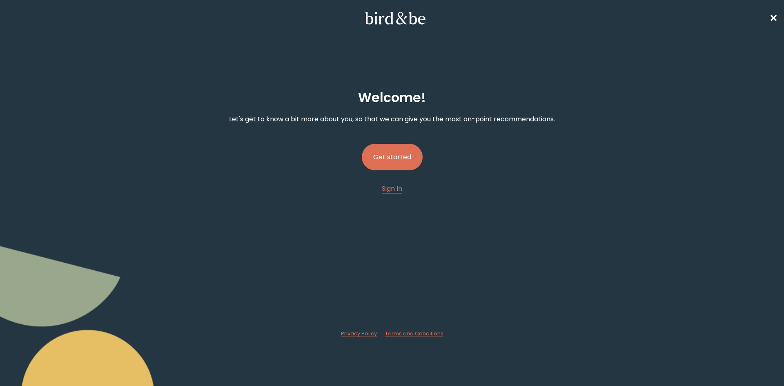  Describe the element at coordinates (392, 98) in the screenshot. I see `h2: Welcome !` at that location.